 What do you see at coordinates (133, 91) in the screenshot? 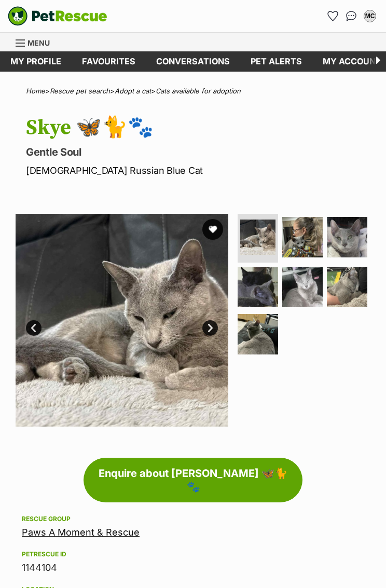
I see `a: Adopt a cat` at bounding box center [133, 91].